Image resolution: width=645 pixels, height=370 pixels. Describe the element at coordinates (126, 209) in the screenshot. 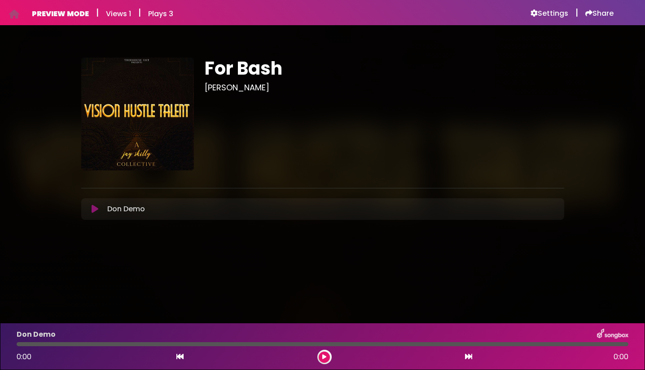

I see `p: Don Demo` at that location.